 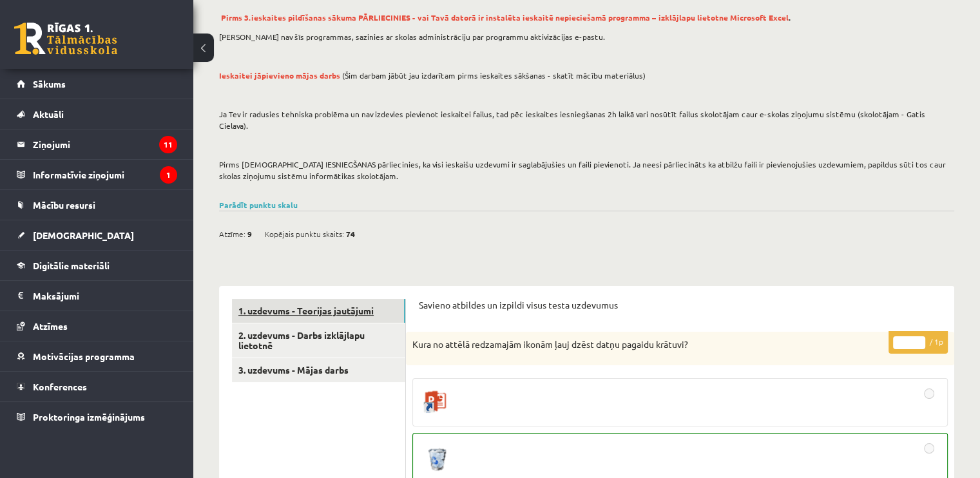 What do you see at coordinates (918, 342) in the screenshot?
I see `p: / 1p` at bounding box center [918, 342].